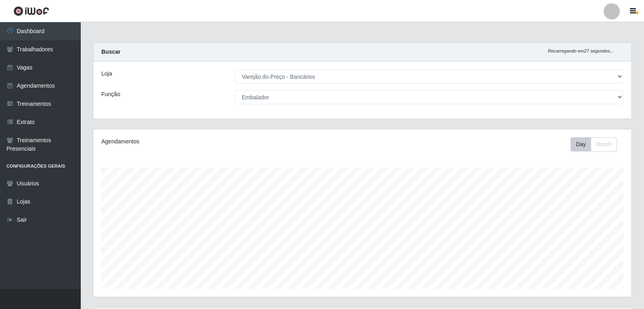 This screenshot has width=644, height=309. What do you see at coordinates (593, 144) in the screenshot?
I see `div: First group` at bounding box center [593, 144].